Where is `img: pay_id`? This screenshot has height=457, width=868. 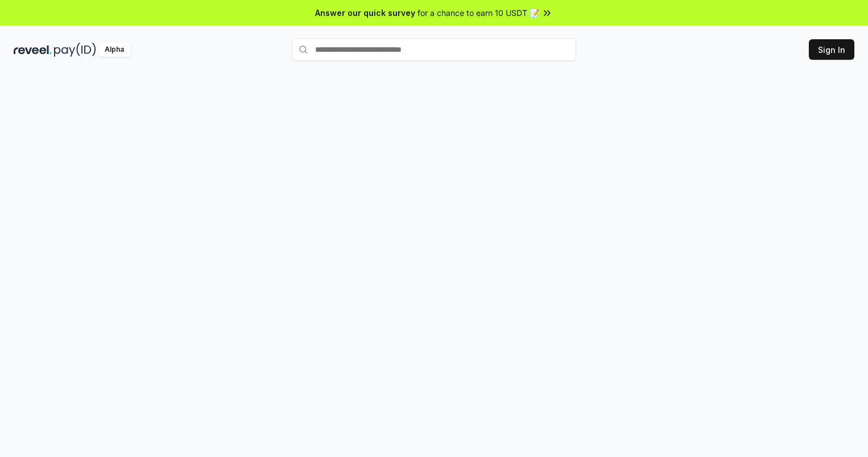 img: pay_id is located at coordinates (75, 50).